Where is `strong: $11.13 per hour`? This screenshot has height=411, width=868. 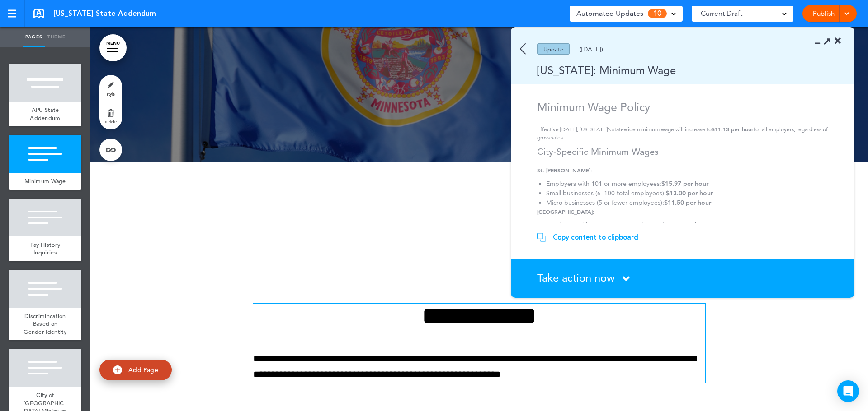
strong: $11.13 per hour is located at coordinates (732, 129).